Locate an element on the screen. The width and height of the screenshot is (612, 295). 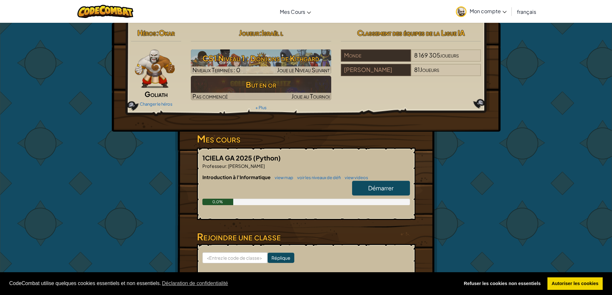
font: Déclaration de confidentialité is located at coordinates (195, 283).